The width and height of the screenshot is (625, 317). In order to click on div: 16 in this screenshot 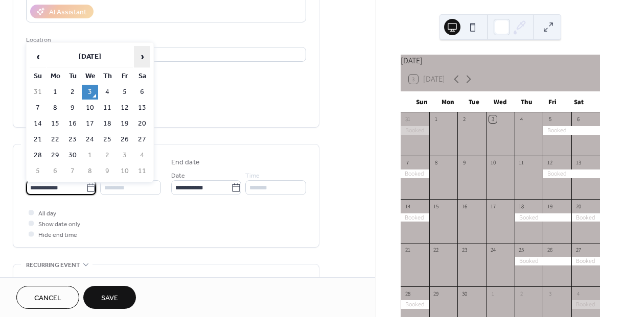, I will do `click(464, 206)`.